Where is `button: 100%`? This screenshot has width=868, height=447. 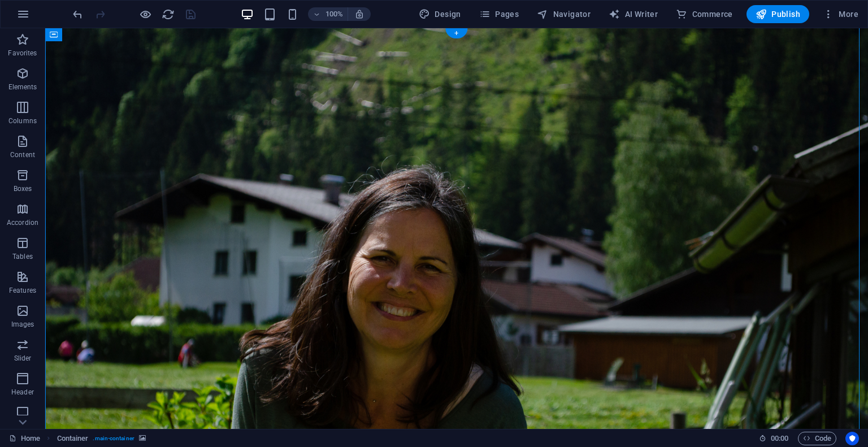
button: 100% is located at coordinates (328, 14).